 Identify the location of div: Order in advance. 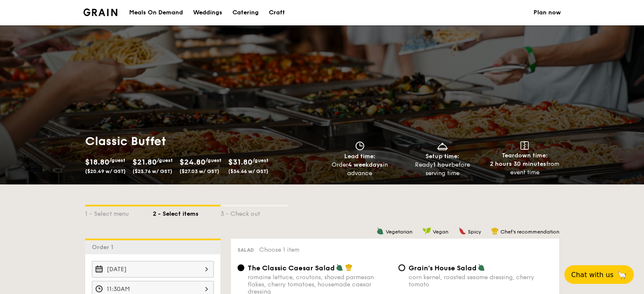
(360, 169).